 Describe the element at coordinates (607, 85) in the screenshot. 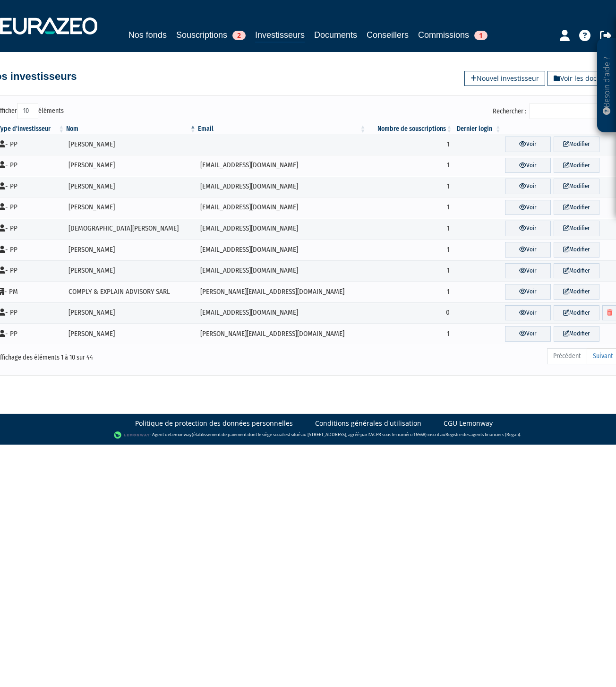

I see `p: Besoin d'aide ?` at that location.